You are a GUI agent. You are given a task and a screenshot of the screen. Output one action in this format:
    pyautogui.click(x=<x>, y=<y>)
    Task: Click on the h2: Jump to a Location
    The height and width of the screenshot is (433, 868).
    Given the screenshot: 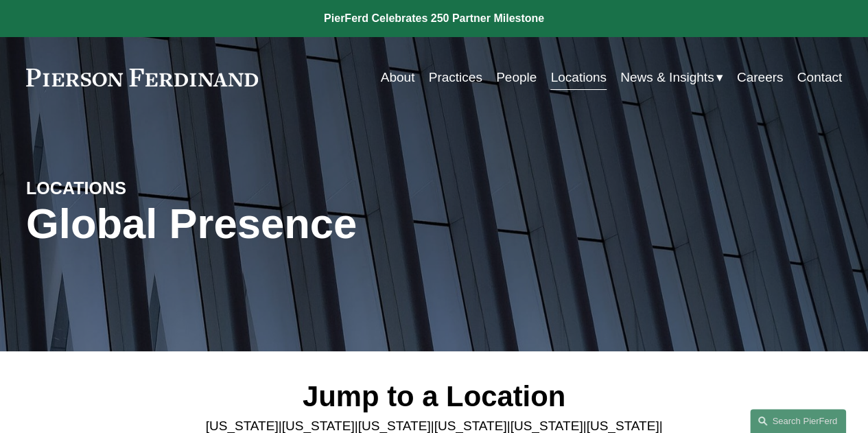 What is the action you would take?
    pyautogui.click(x=435, y=396)
    